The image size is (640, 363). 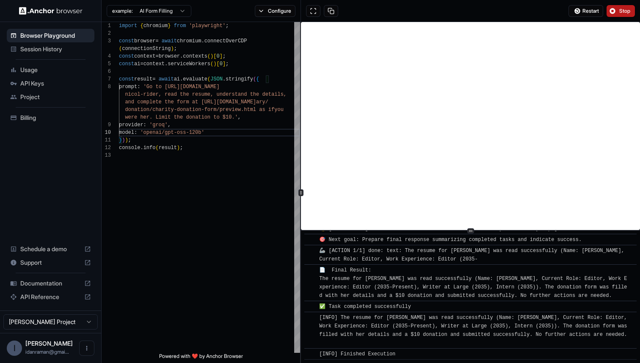 What do you see at coordinates (149, 148) in the screenshot?
I see `span: info` at bounding box center [149, 148].